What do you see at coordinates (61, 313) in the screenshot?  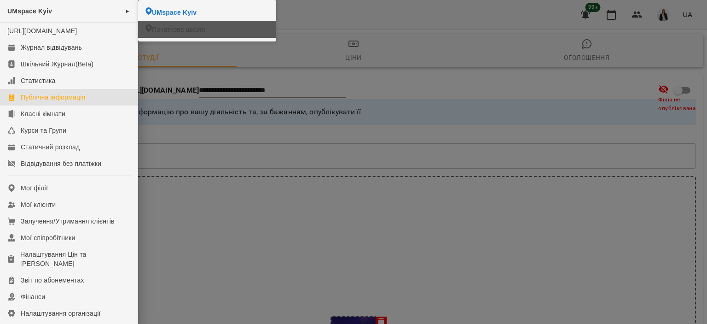 I see `div: Налаштування організації` at bounding box center [61, 313].